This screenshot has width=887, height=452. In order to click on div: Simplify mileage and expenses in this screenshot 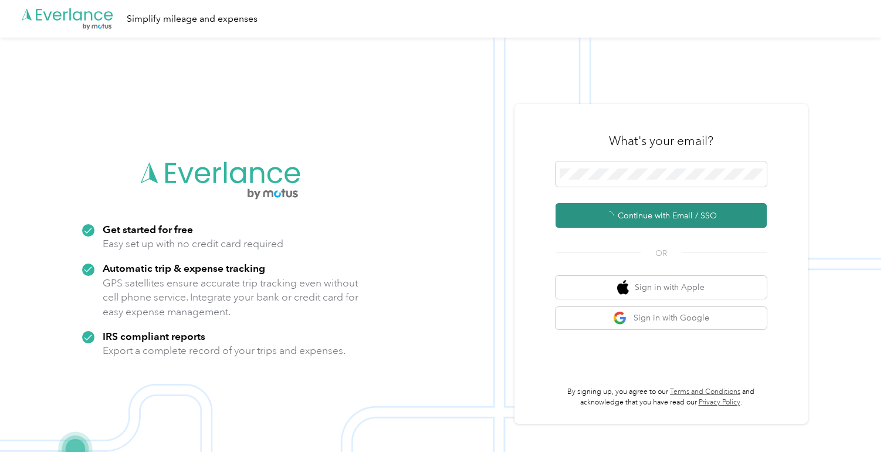, I will do `click(192, 19)`.